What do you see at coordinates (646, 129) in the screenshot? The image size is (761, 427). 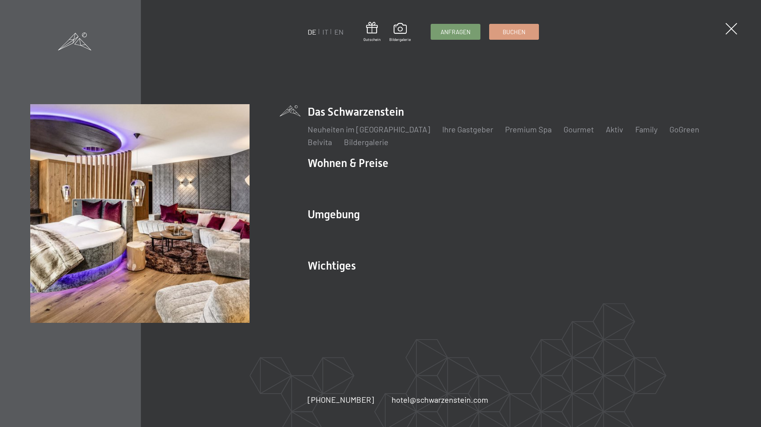 I see `a: Family` at bounding box center [646, 129].